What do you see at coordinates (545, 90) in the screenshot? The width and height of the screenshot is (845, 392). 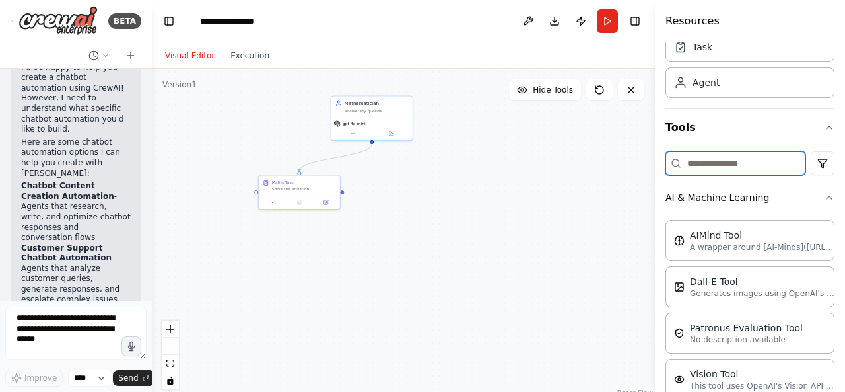 I see `button: Hide Tools` at bounding box center [545, 90].